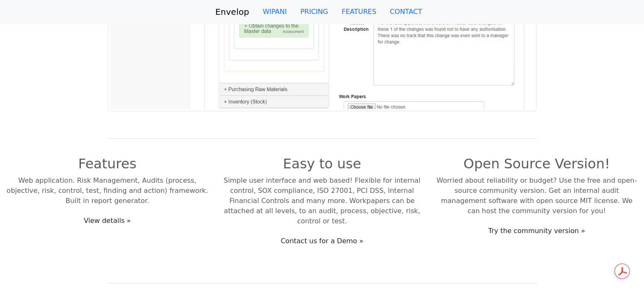  Describe the element at coordinates (359, 12) in the screenshot. I see `a: FEATURES` at that location.